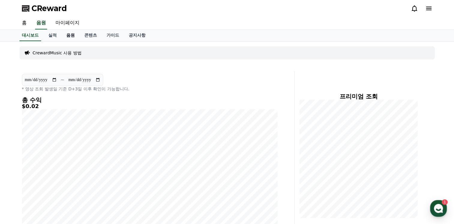  What do you see at coordinates (91, 35) in the screenshot?
I see `a: 콘텐츠` at bounding box center [91, 35].